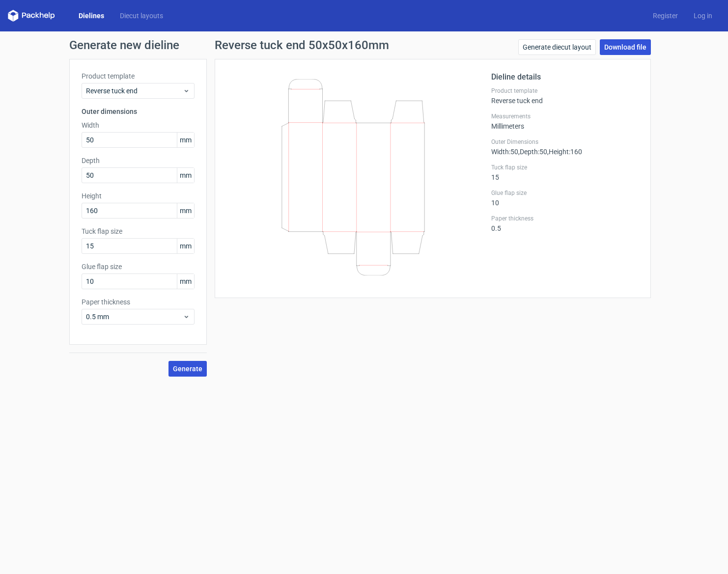  I want to click on span: 0.5 mm, so click(134, 317).